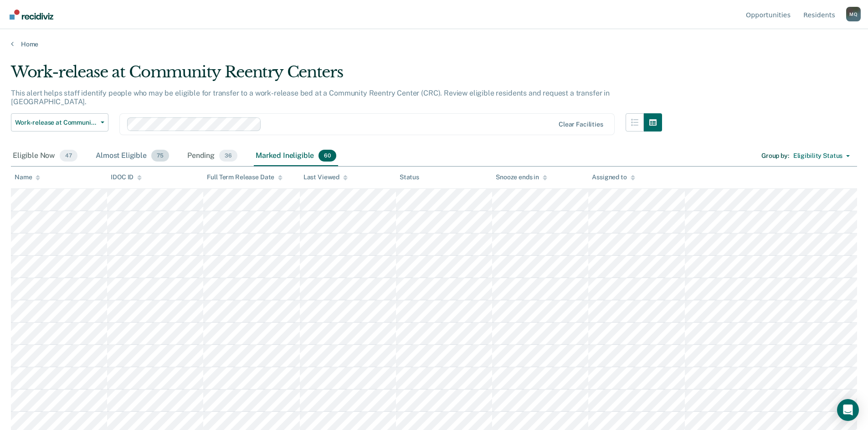 The image size is (868, 430). I want to click on a: Home, so click(434, 44).